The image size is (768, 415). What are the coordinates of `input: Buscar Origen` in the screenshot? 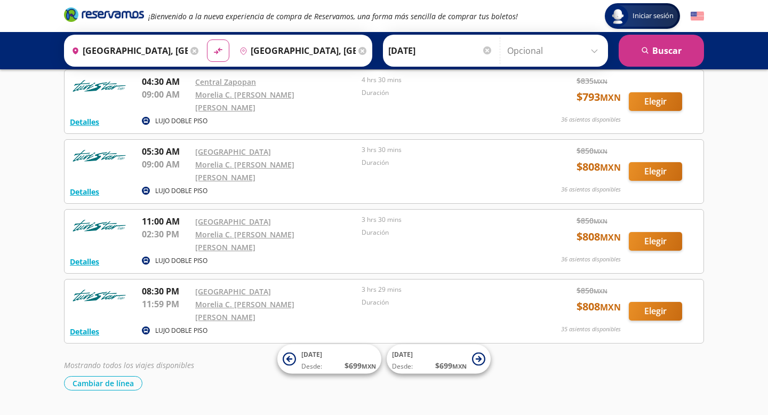 It's located at (128, 51).